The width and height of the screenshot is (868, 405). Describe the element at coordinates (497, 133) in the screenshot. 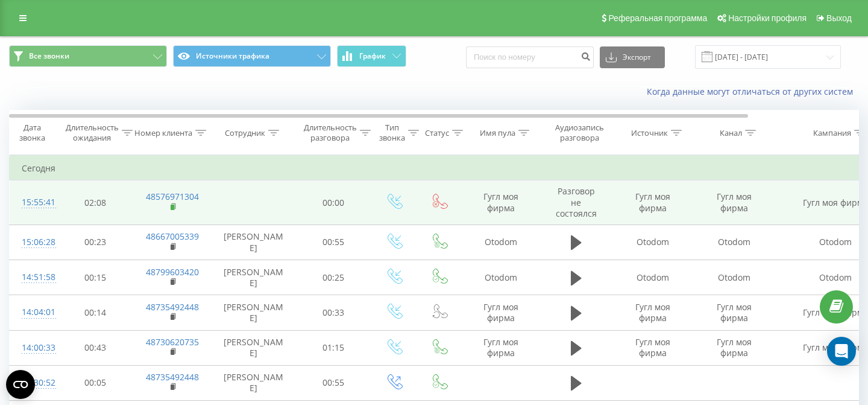

I see `div: Имя пула` at that location.